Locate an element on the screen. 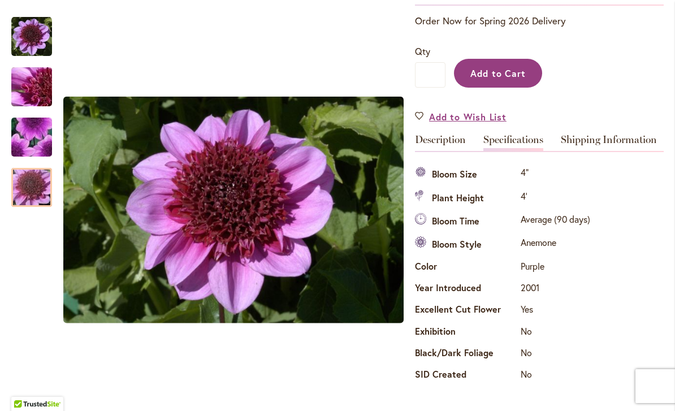 The image size is (675, 411). th: Plant Height is located at coordinates (466, 198).